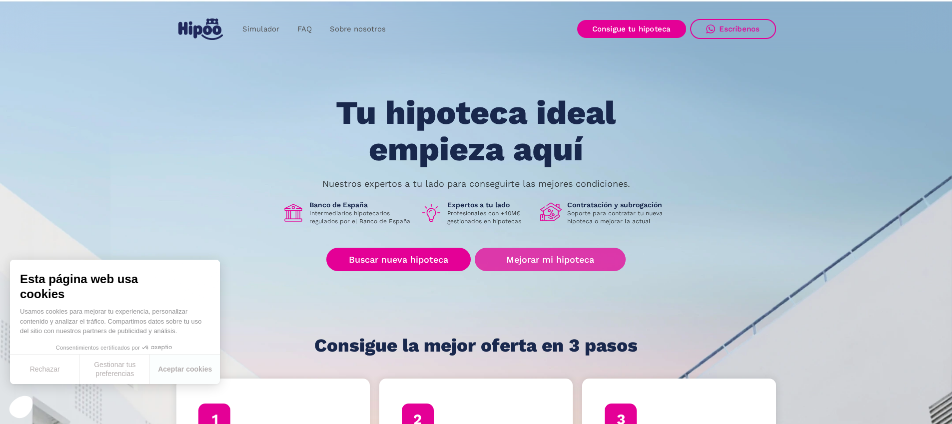  Describe the element at coordinates (361, 205) in the screenshot. I see `h1: Banco de España` at that location.